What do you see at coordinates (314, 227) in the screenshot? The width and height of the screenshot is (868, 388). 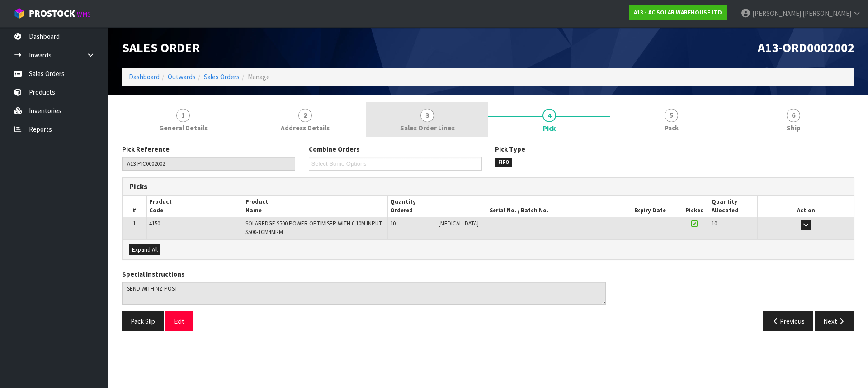 I see `span: SOLAREDGE S500 POWER OPTIMISER WITH 0.10M INPUT S500-1GM4MRM` at bounding box center [314, 227].